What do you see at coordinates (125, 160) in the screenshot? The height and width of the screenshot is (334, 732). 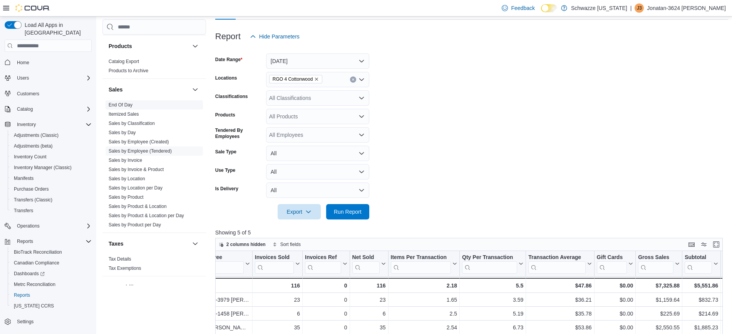 I see `span: Sales by Invoice` at bounding box center [125, 160].